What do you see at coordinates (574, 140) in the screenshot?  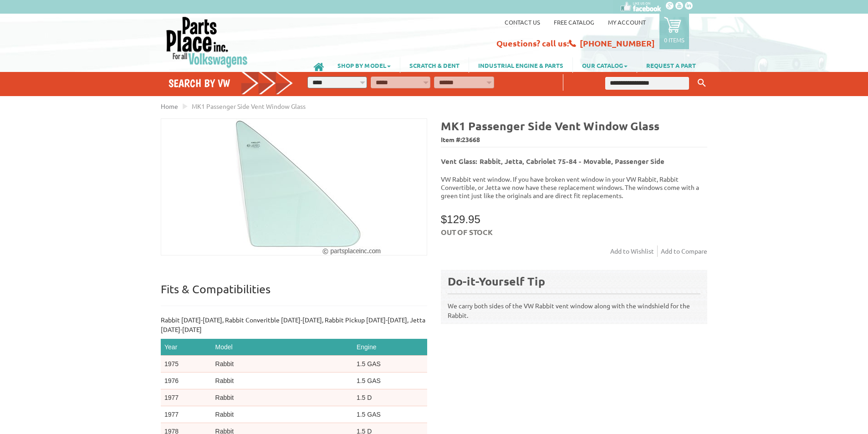 I see `span: Item #:` at bounding box center [574, 140].